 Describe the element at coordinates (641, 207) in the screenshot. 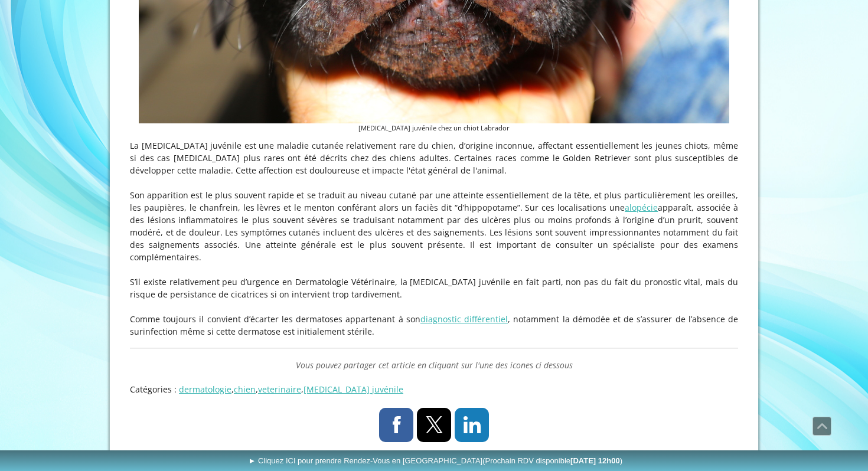

I see `a: alopécie` at that location.